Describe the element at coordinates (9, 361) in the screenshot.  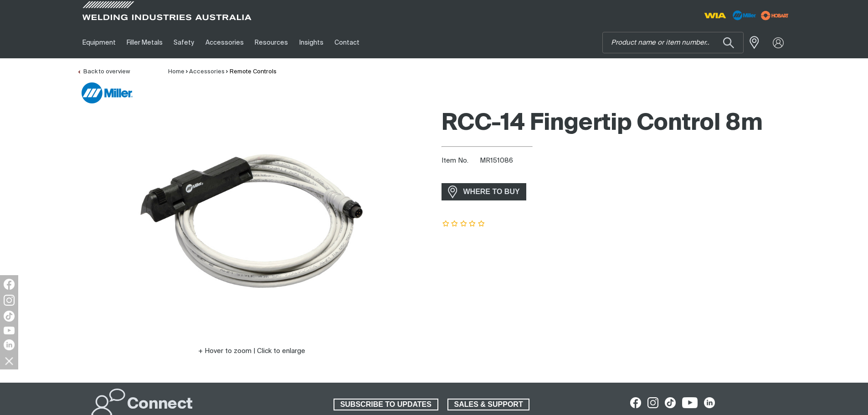
I see `img: hide socials` at that location.